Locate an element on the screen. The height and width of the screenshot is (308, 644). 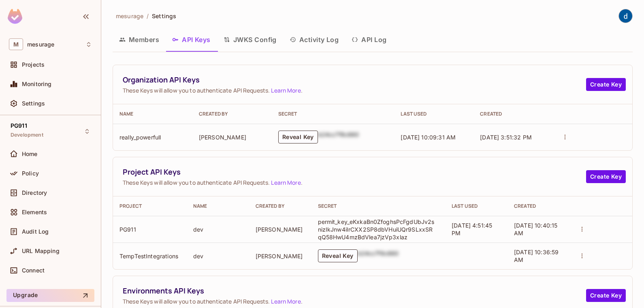
span: Environments API Keys is located at coordinates (354, 290).